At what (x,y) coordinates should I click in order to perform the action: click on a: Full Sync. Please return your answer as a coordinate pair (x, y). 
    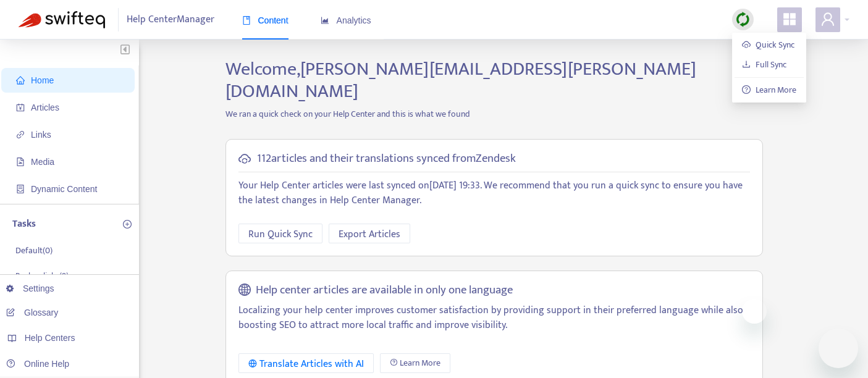
    Looking at the image, I should click on (764, 64).